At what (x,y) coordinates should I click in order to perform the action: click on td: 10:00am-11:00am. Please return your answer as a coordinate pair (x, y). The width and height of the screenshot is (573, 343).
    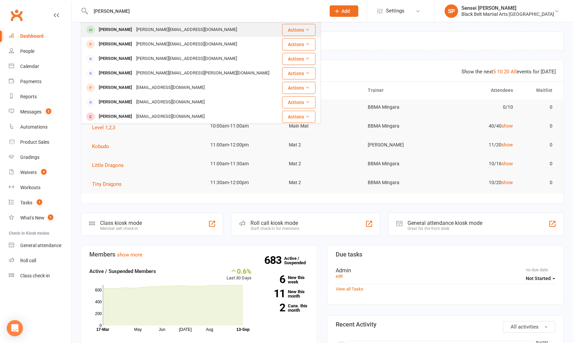
    Looking at the image, I should click on (244, 126).